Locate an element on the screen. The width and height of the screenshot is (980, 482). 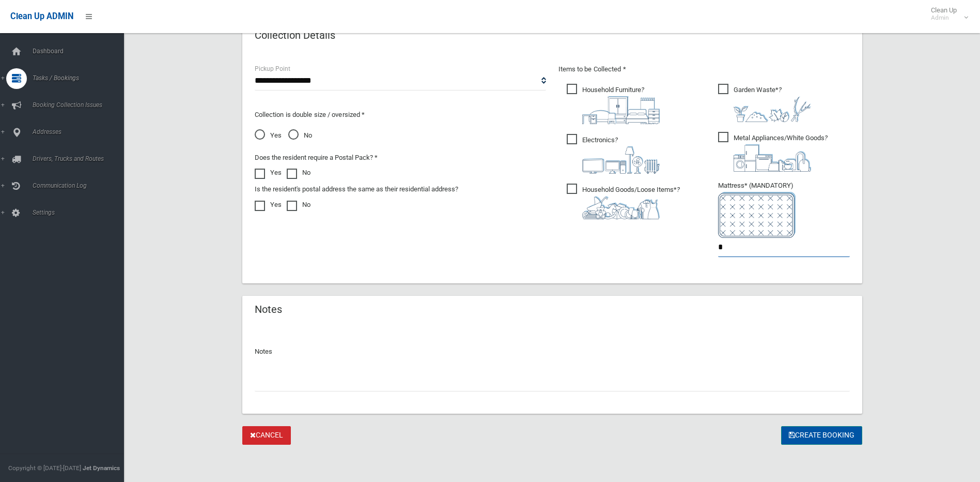
span: Tasks / Bookings is located at coordinates (81, 78).